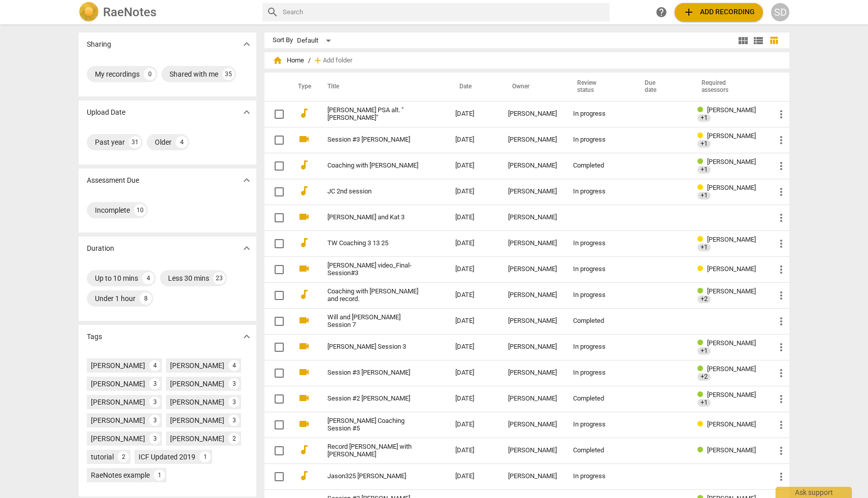  Describe the element at coordinates (166, 12) in the screenshot. I see `a: LogoRaeNotes` at that location.